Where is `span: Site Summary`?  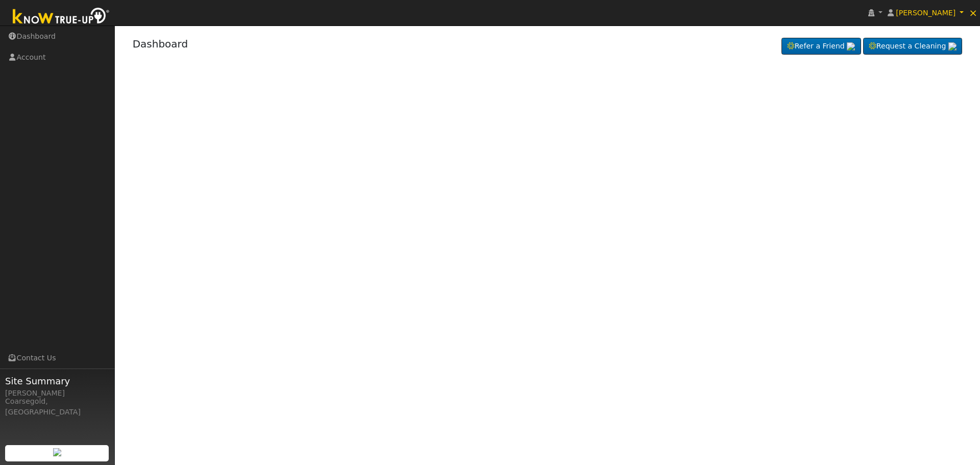
span: Site Summary is located at coordinates (57, 381).